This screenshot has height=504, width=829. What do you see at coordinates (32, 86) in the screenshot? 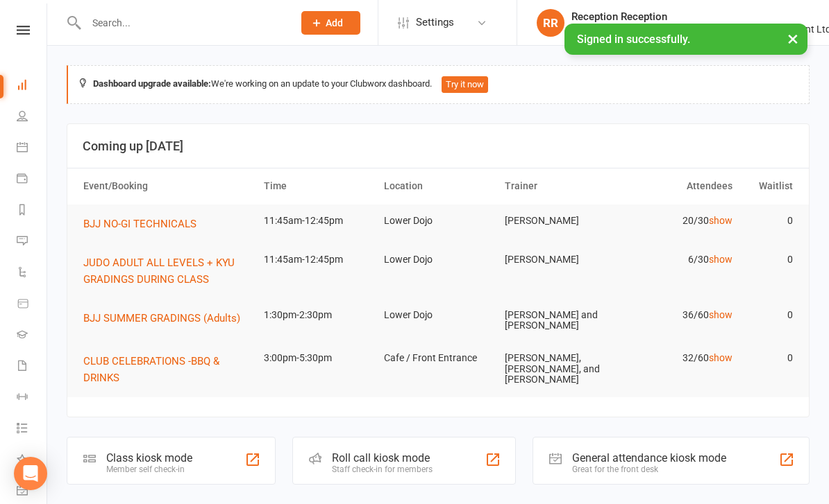
I see `a: Dashboard` at bounding box center [32, 86].